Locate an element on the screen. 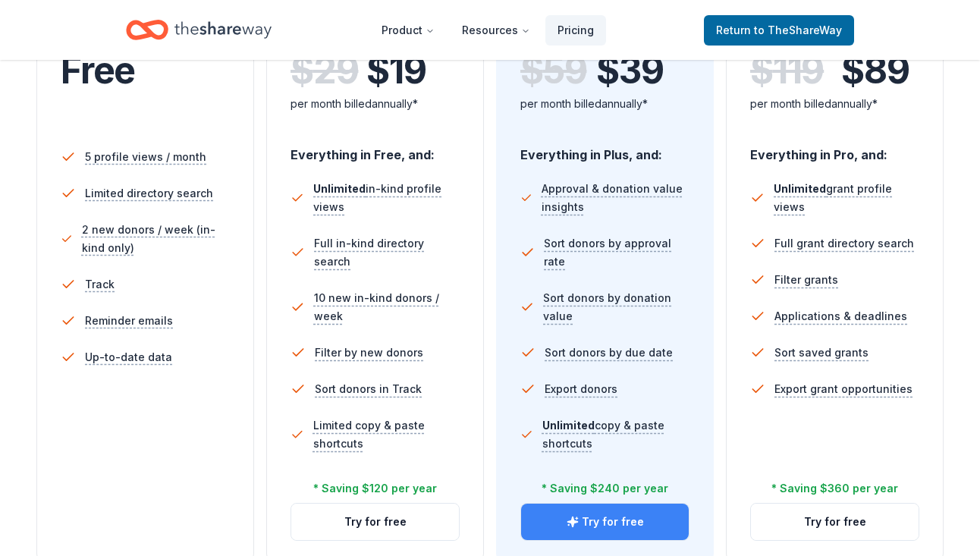  span: Export donors is located at coordinates (581, 389).